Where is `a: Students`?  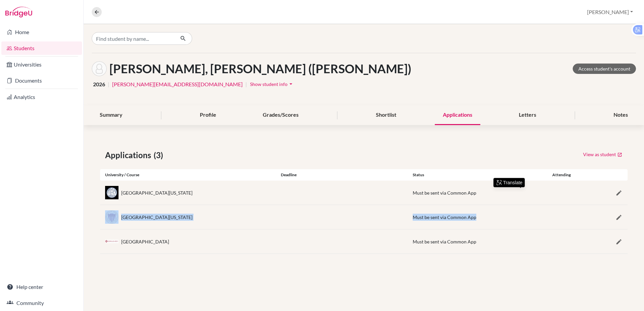
a: Students is located at coordinates (42, 48).